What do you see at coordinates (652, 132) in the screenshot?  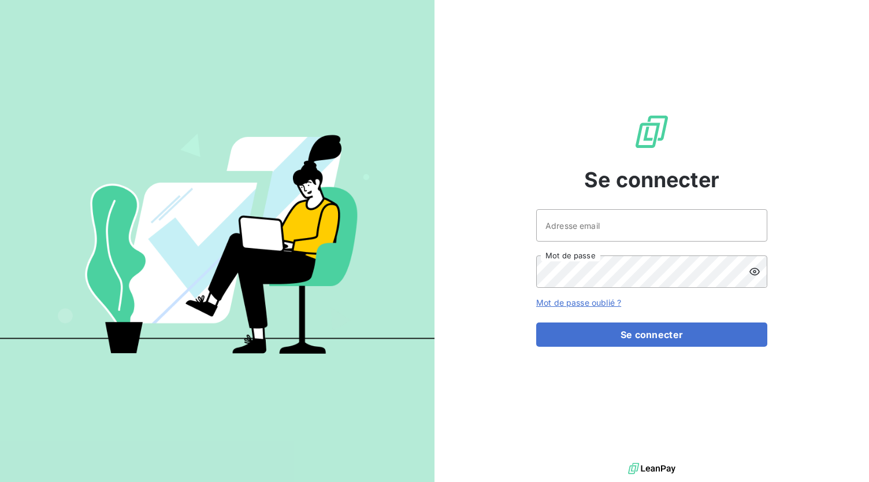 I see `img: Logo LeanPay` at bounding box center [652, 132].